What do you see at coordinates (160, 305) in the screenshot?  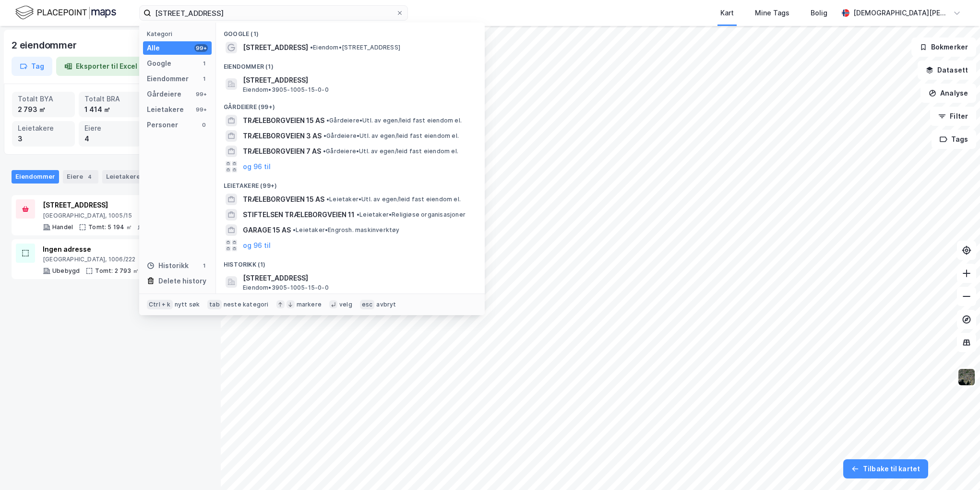 I see `div: Ctrl + k` at bounding box center [160, 305].